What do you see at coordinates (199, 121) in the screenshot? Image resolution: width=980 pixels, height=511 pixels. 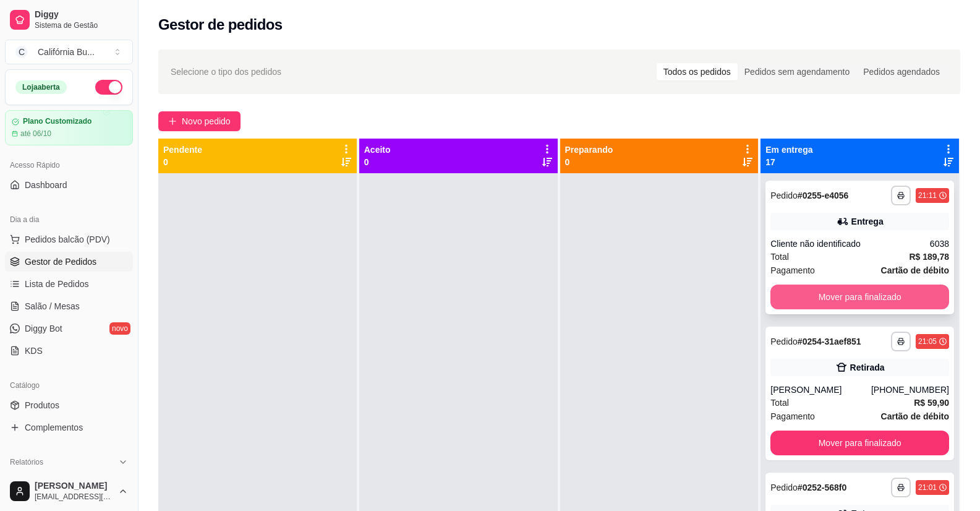 I see `button: Novo pedido` at bounding box center [199, 121].